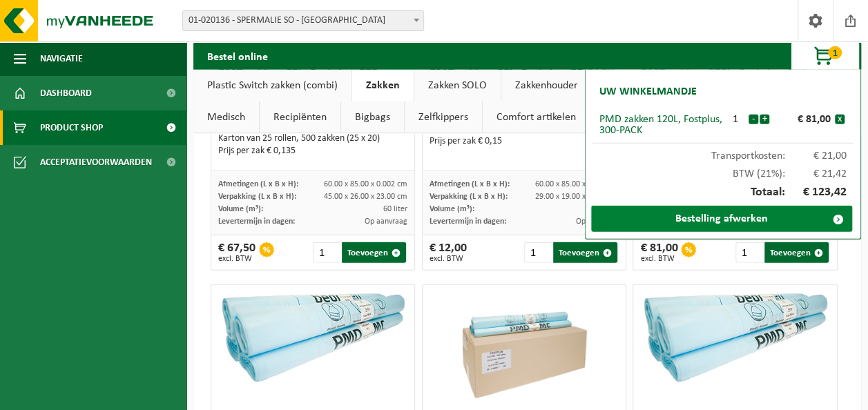 This screenshot has height=410, width=868. What do you see at coordinates (313, 151) in the screenshot?
I see `div: Prijs per zak € 0,135` at bounding box center [313, 151].